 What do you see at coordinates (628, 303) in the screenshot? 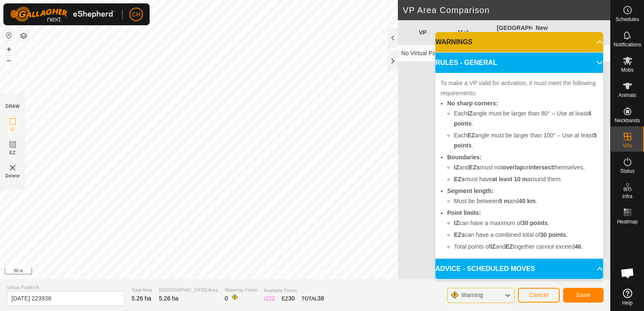
I see `span: Help` at bounding box center [628, 303].